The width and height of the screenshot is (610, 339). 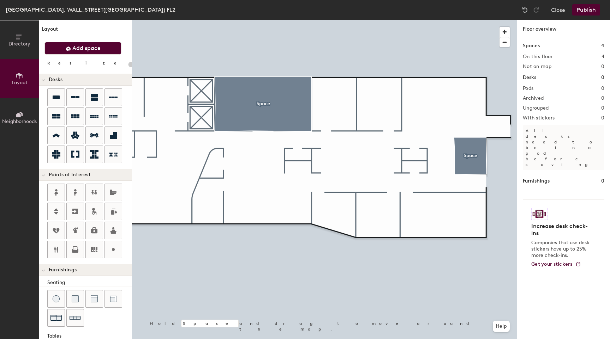 I want to click on h2: 4, so click(x=603, y=57).